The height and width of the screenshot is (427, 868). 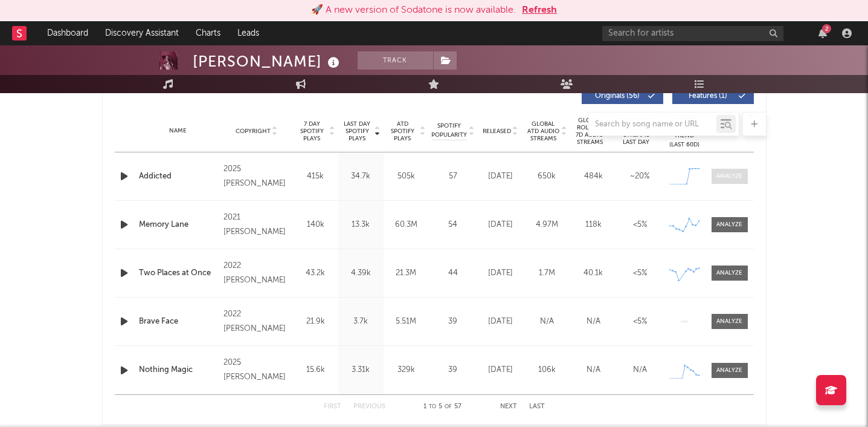 What do you see at coordinates (332, 406) in the screenshot?
I see `button: First` at bounding box center [332, 406].